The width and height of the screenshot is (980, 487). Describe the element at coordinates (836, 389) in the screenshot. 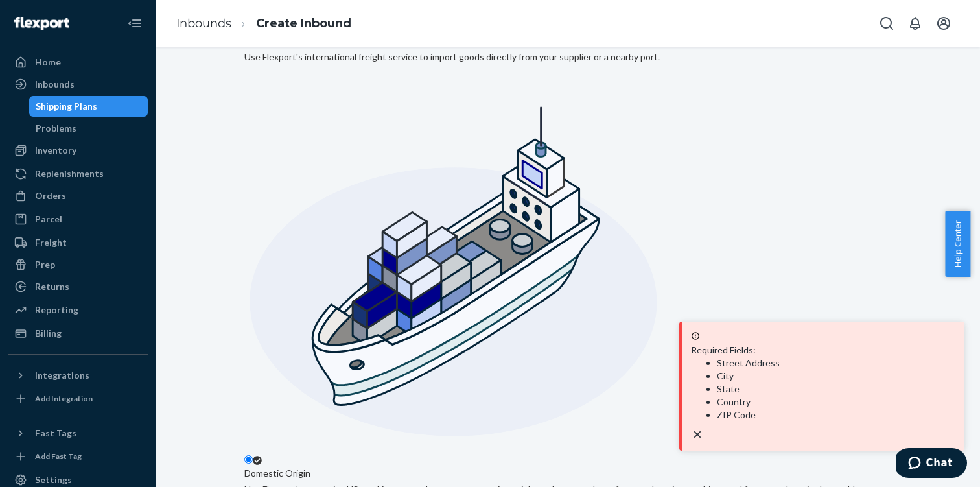

I see `li: State` at that location.